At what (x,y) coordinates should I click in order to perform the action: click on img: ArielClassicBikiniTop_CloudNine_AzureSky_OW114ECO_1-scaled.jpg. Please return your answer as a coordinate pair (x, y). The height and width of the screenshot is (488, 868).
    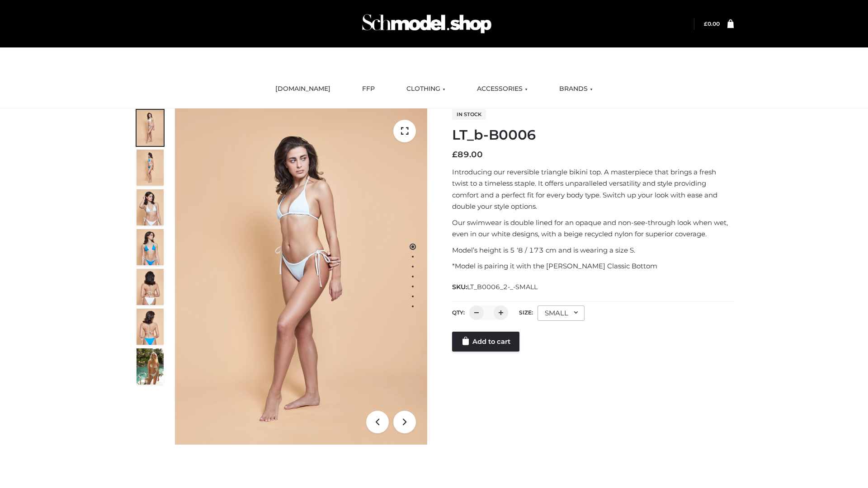
    Looking at the image, I should click on (150, 128).